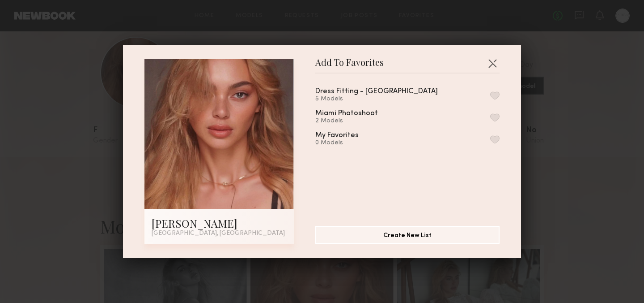 This screenshot has width=644, height=303. I want to click on button: Create New List, so click(407, 234).